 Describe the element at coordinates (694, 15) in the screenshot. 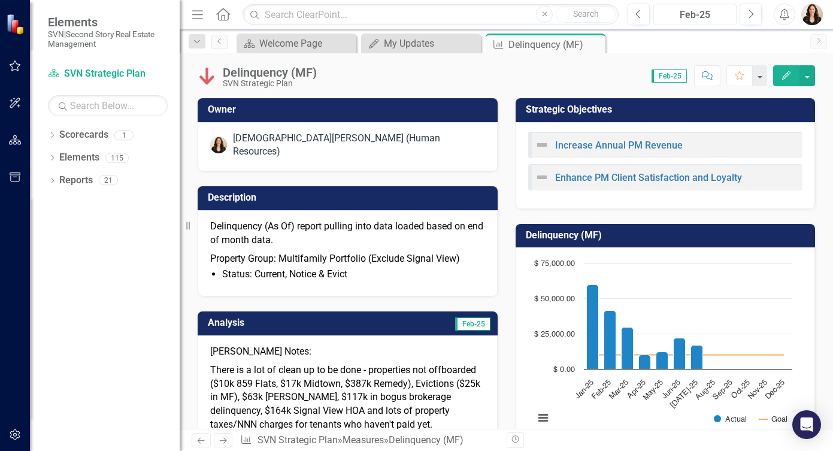

I see `div: Feb-25` at that location.